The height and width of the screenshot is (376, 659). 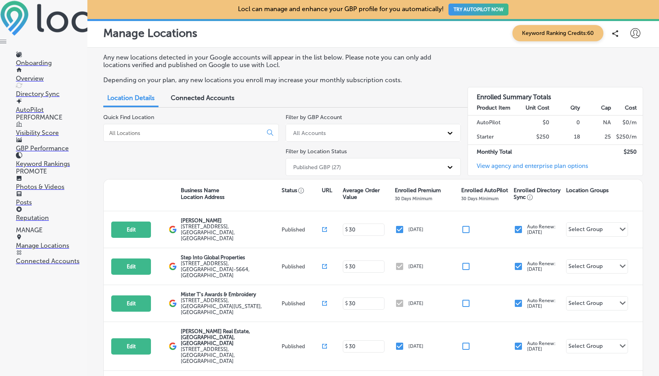 I want to click on strong: Product Item, so click(x=493, y=108).